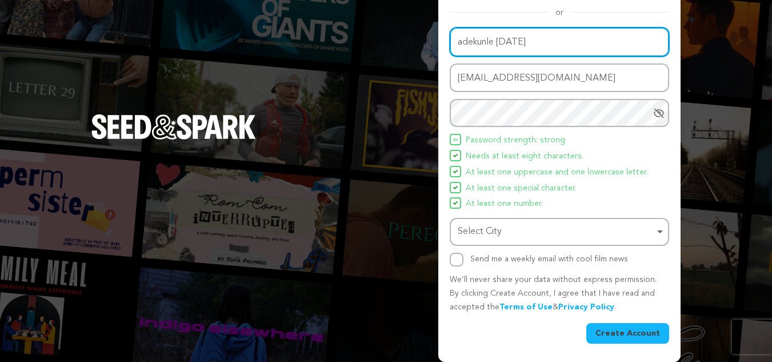 Image resolution: width=772 pixels, height=362 pixels. Describe the element at coordinates (560, 293) in the screenshot. I see `p: We’ll never share your data without express permission. By clicking Create Account, I agree that ...` at that location.